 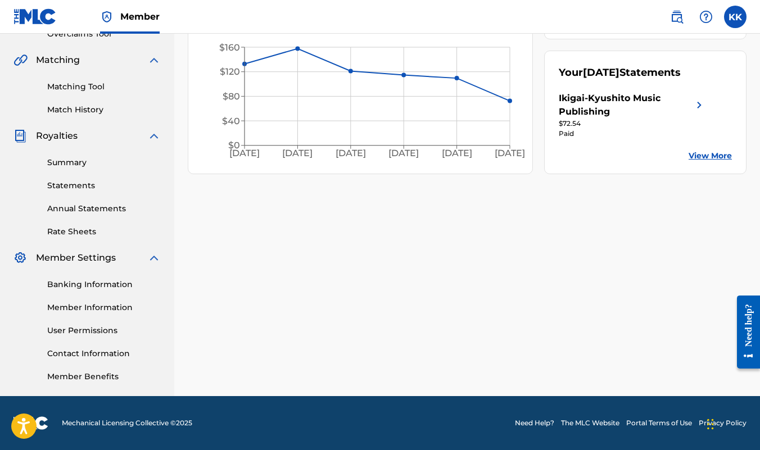 I want to click on div: Ikigai-Kyushito Music Publishing, so click(x=625, y=105).